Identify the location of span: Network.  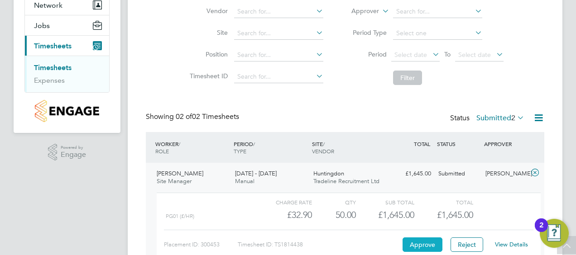
(48, 5).